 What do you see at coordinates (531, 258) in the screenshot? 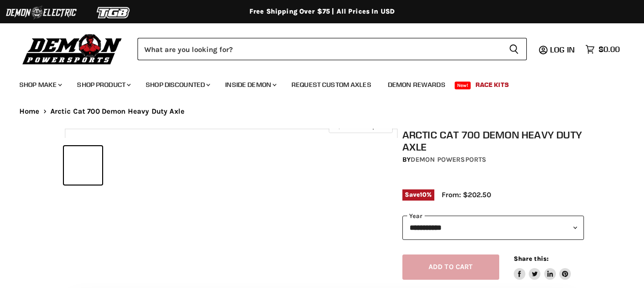
I see `span: Share this:` at bounding box center [531, 258].